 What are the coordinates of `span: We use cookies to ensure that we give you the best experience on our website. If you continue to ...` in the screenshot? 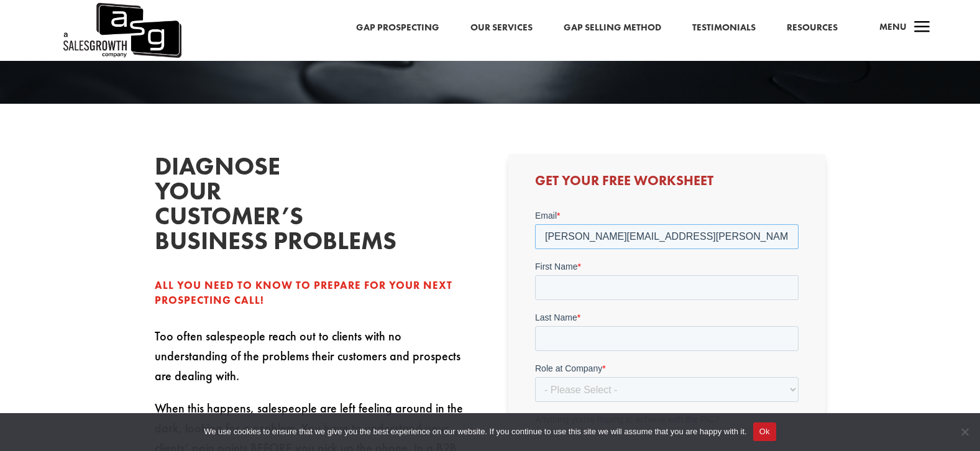 It's located at (475, 432).